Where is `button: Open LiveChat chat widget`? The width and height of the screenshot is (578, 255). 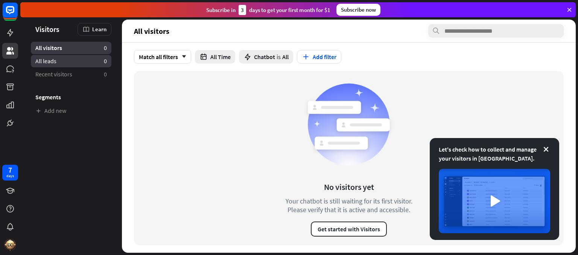
button: Open LiveChat chat widget is located at coordinates (17, 14).